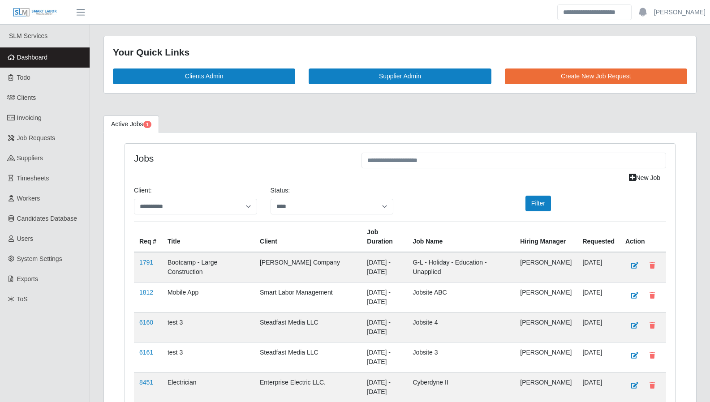 The image size is (710, 402). Describe the element at coordinates (208, 387) in the screenshot. I see `td: Electrician` at that location.